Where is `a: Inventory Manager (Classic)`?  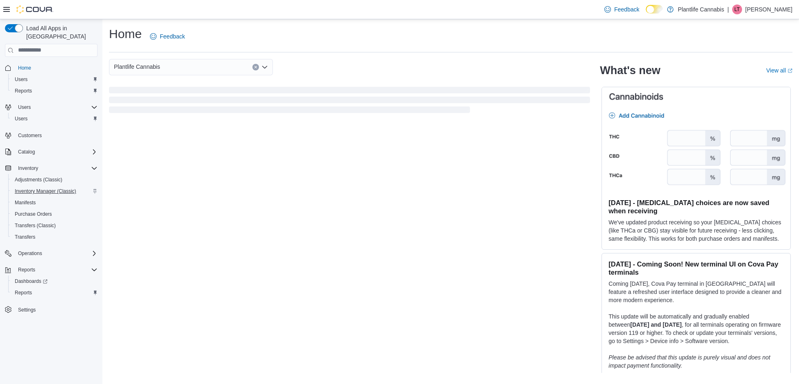 a: Inventory Manager (Classic) is located at coordinates (45, 191).